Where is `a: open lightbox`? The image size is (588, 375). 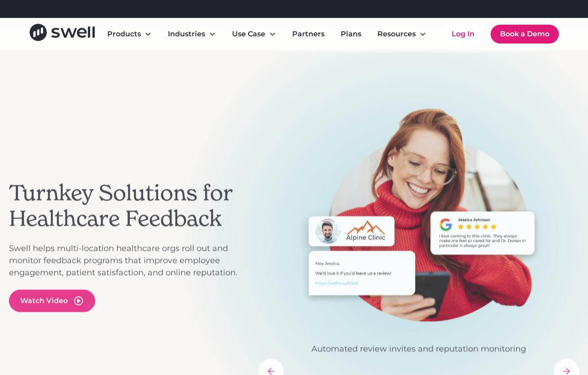 a: open lightbox is located at coordinates (52, 300).